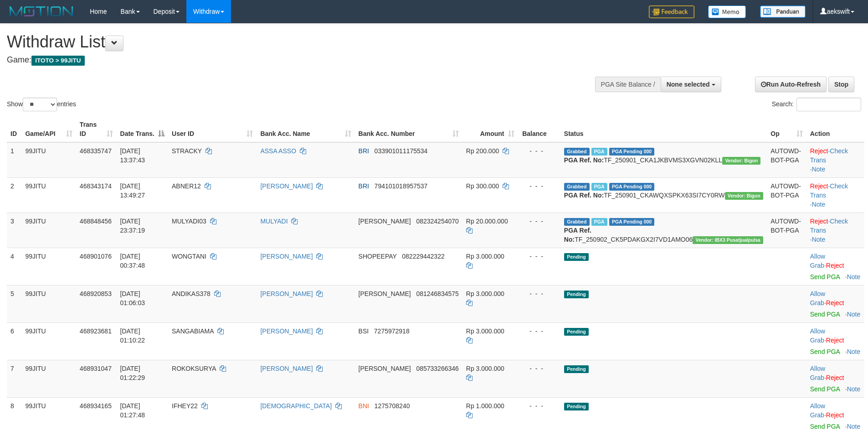 This screenshot has width=868, height=431. Describe the element at coordinates (791, 84) in the screenshot. I see `a: Run Auto-Refresh` at that location.